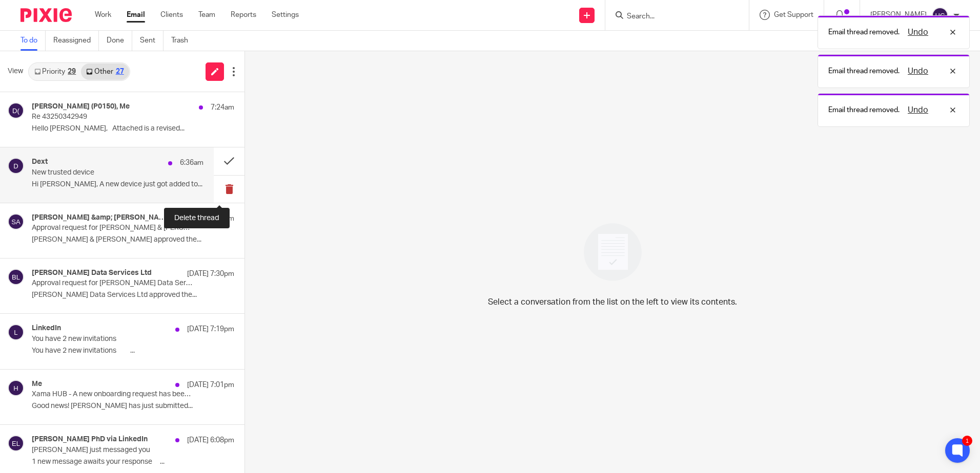 This screenshot has height=473, width=980. Describe the element at coordinates (113, 339) in the screenshot. I see `p: You have 2 new invitations` at that location.